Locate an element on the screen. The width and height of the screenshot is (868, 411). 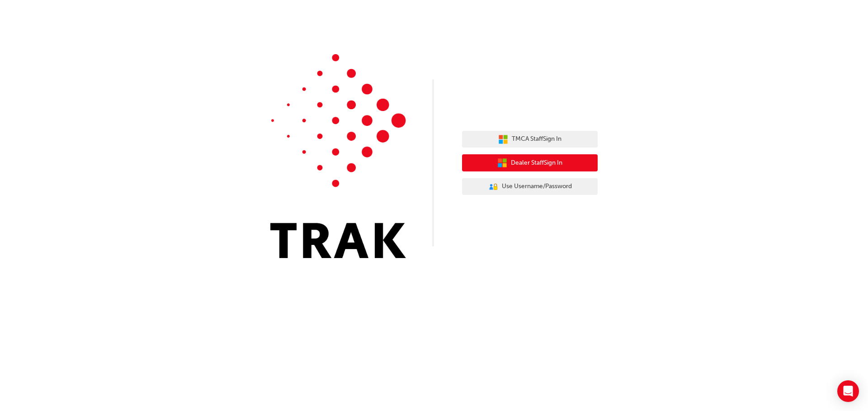
span: Dealer Staff Sign In is located at coordinates (537, 163).